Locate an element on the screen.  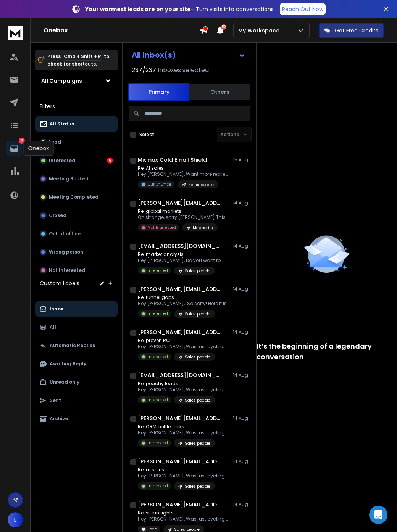
button: Wrong person is located at coordinates (76, 252).